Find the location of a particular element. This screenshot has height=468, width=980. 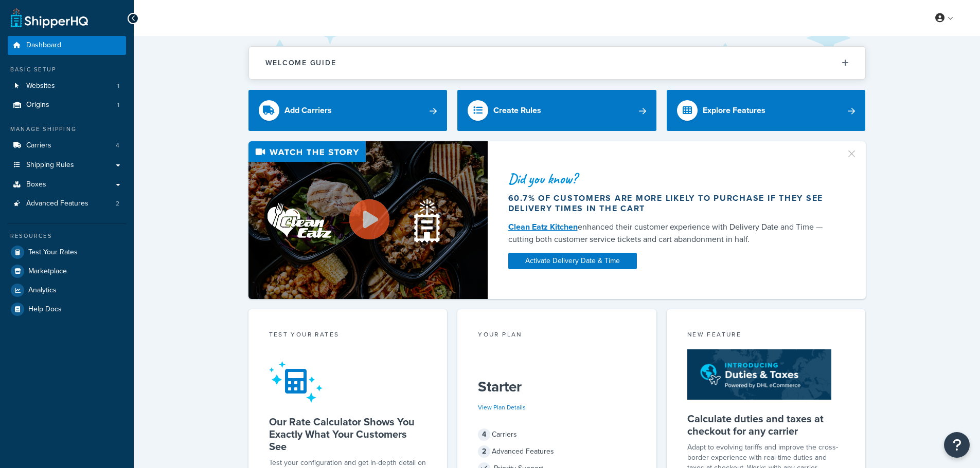

a: Dashboard is located at coordinates (67, 45).